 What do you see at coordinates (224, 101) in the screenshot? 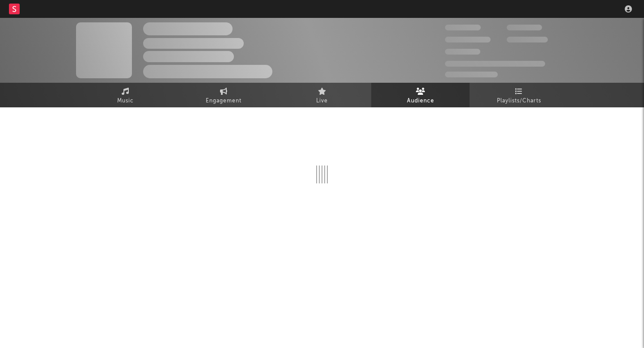
I see `span: Engagement` at bounding box center [224, 101].